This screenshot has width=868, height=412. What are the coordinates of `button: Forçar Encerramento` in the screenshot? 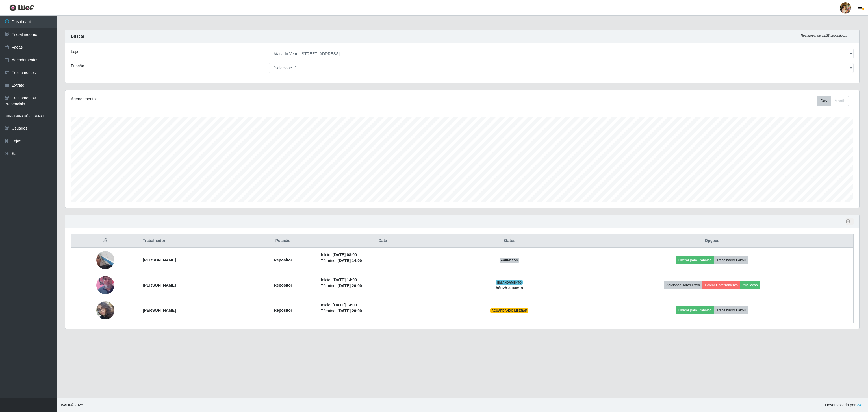 It's located at (721, 285).